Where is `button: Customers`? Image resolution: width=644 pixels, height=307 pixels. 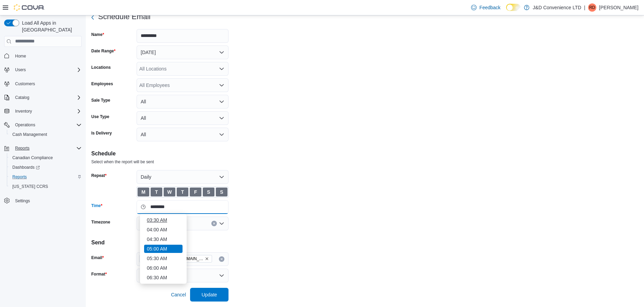 button: Customers is located at coordinates (43, 84).